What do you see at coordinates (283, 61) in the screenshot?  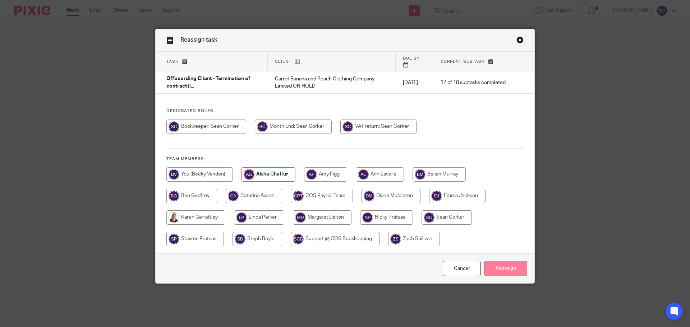 I see `span: Client` at bounding box center [283, 61].